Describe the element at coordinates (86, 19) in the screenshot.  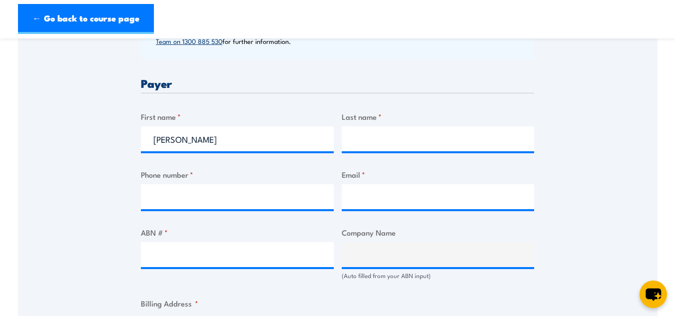
I see `a: ← Go back to course page` at that location.